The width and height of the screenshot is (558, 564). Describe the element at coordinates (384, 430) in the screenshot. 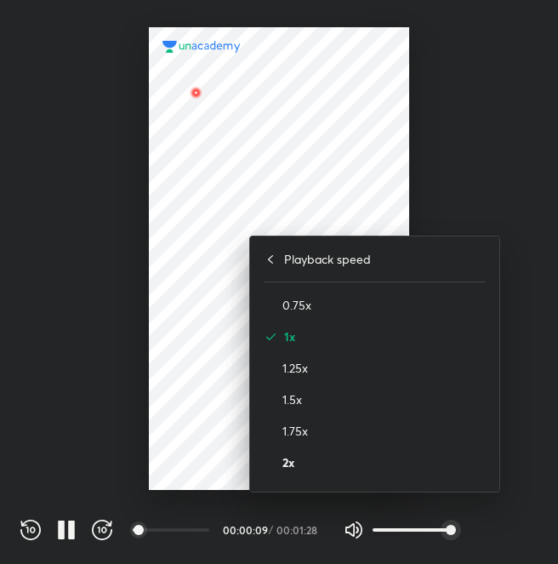

I see `h4: 1.75x` at that location.